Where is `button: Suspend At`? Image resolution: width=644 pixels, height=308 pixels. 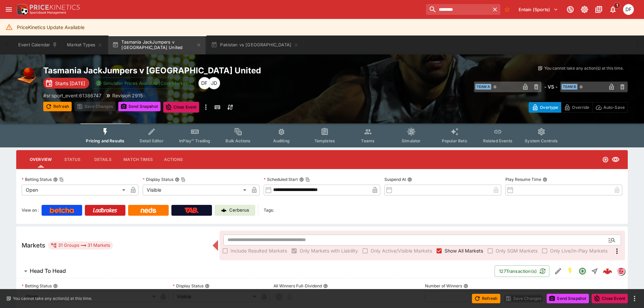 button: Suspend At is located at coordinates (410, 179).